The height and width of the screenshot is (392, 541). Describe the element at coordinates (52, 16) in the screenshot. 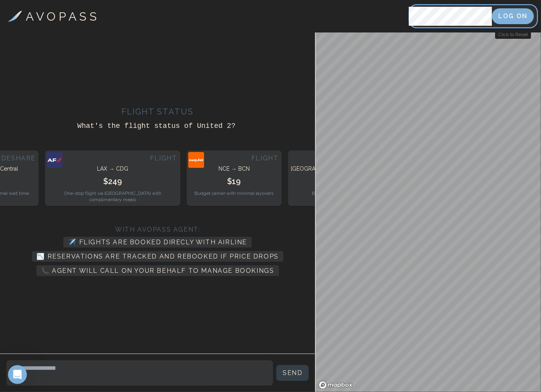

I see `a: A V O P A S S` at that location.